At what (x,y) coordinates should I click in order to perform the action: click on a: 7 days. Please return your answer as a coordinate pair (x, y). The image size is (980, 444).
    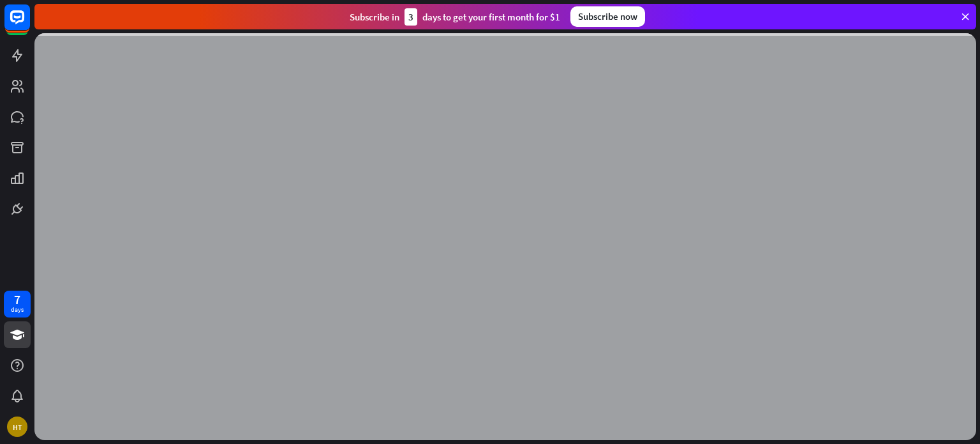
    Looking at the image, I should click on (18, 304).